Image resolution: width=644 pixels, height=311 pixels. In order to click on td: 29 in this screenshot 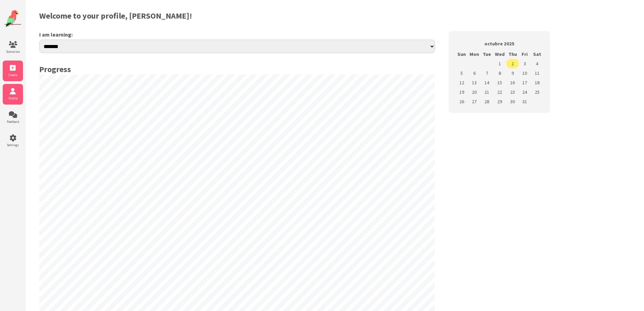, I will do `click(499, 101)`.